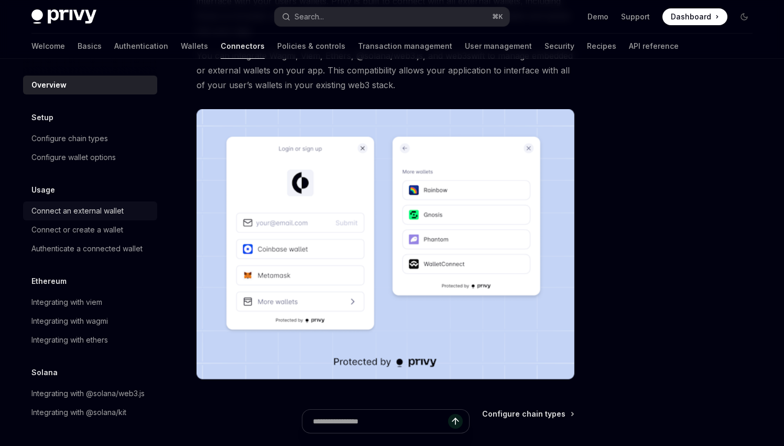  Describe the element at coordinates (87, 248) in the screenshot. I see `div: Authenticate a connected wallet` at that location.